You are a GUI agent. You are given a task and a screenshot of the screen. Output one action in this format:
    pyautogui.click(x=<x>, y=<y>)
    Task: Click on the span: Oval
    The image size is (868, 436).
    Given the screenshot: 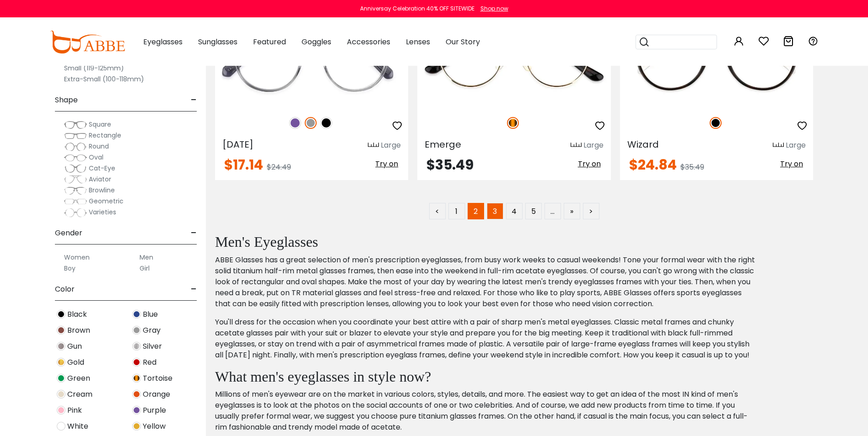 What is the action you would take?
    pyautogui.click(x=96, y=158)
    